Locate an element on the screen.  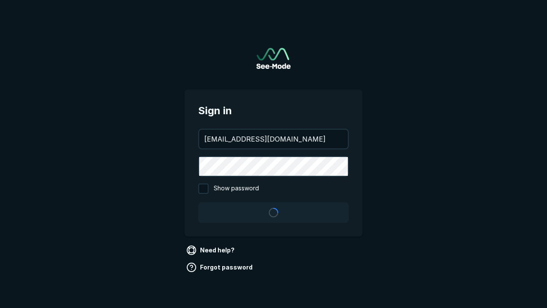
span: Show password is located at coordinates (236, 189).